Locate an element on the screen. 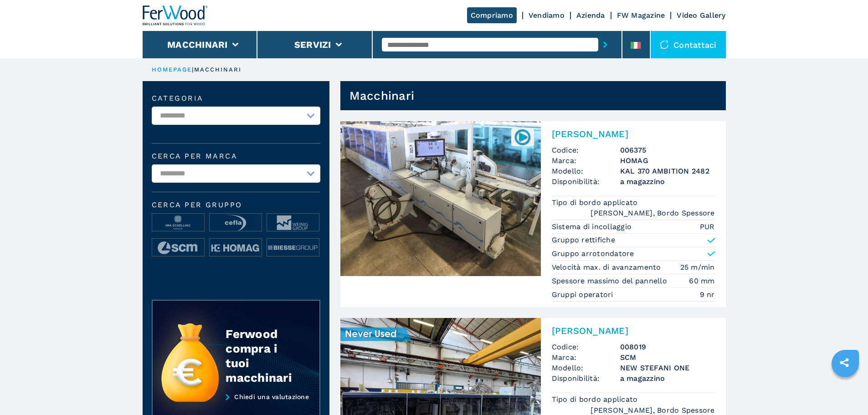  button: Servizi is located at coordinates (313, 45).